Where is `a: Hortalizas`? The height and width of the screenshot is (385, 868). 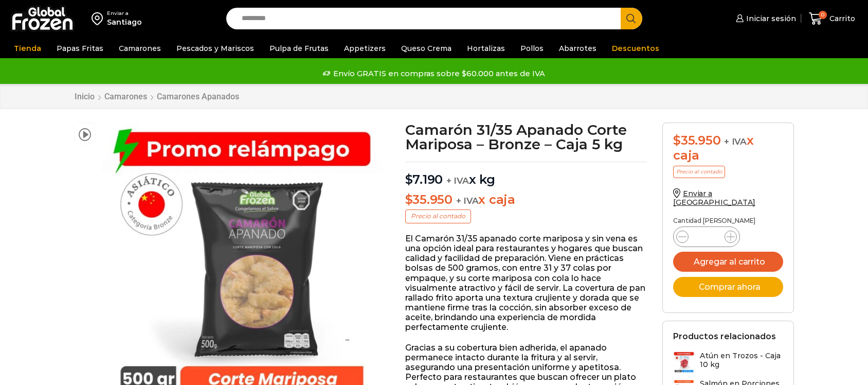
a: Hortalizas is located at coordinates (486, 48).